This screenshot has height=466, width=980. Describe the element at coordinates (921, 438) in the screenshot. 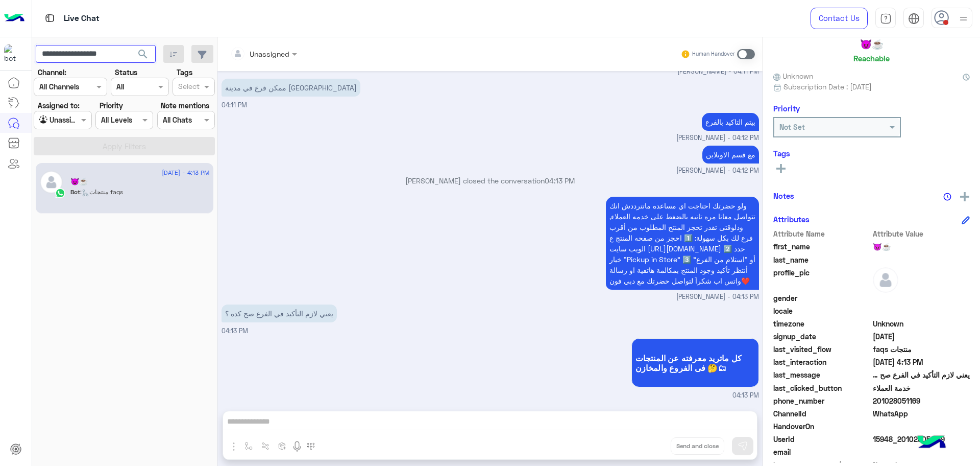

I see `span: 15948_201028051169` at that location.